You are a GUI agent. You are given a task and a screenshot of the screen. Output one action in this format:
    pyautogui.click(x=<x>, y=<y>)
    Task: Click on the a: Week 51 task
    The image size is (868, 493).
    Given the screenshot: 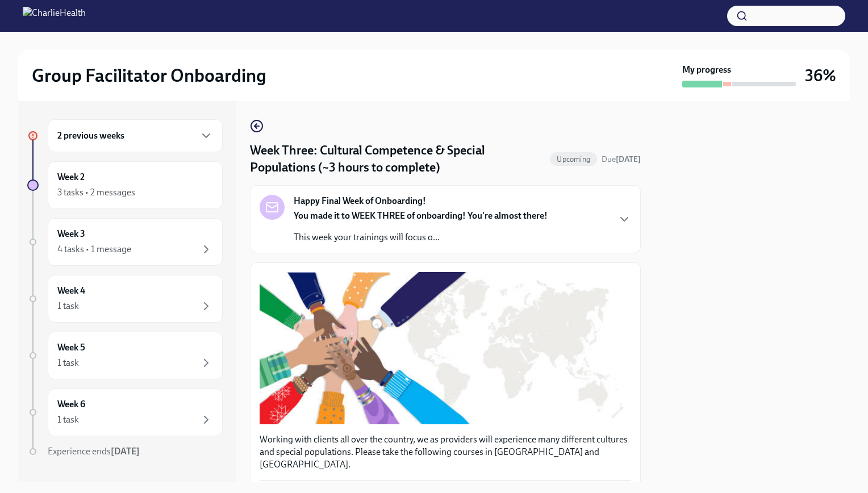 What is the action you would take?
    pyautogui.click(x=125, y=355)
    